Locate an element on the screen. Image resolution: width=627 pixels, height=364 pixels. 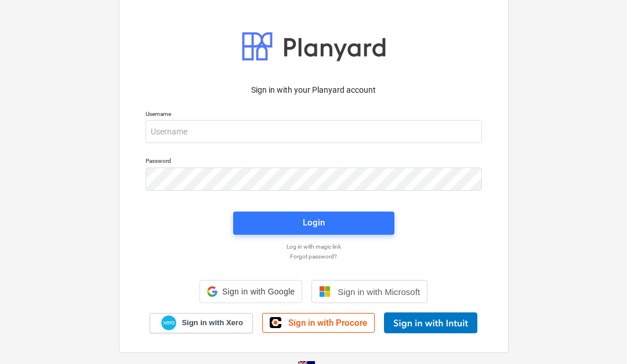
img: Xero logo is located at coordinates (169, 323).